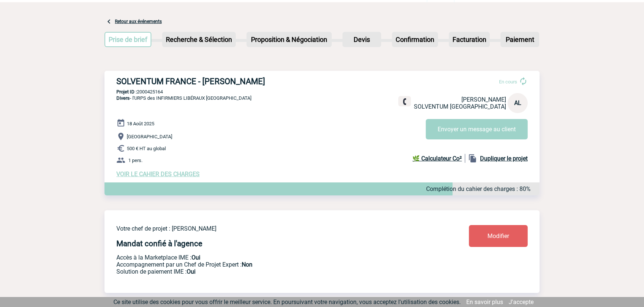 The image size is (644, 307). Describe the element at coordinates (520, 40) in the screenshot. I see `p: Paiement` at that location.